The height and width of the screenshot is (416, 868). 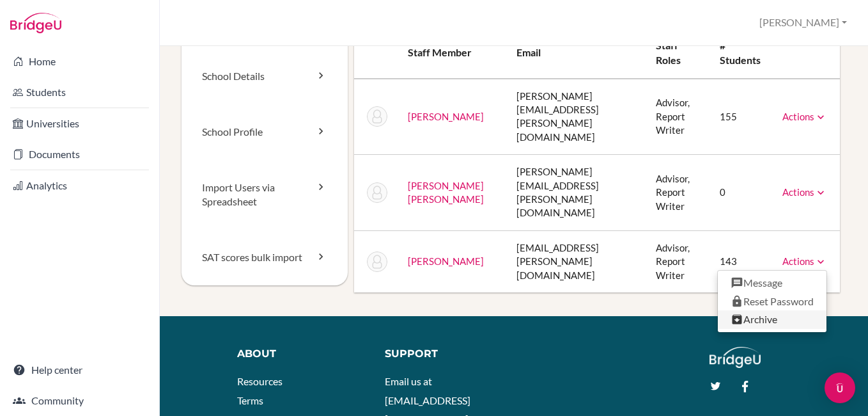 What do you see at coordinates (735, 357) in the screenshot?
I see `img: logo_white@2x-f4f0deed5e89b7ecb1c2cc34c3e3d731f90f0f143d5ea2071677605dd97b5244.png` at bounding box center [735, 357].